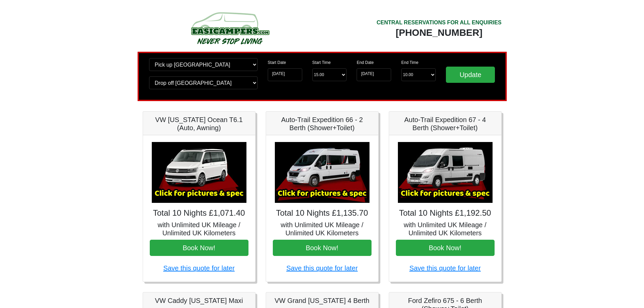  I want to click on h4: Total 10 Nights £1,135.70, so click(322, 213).